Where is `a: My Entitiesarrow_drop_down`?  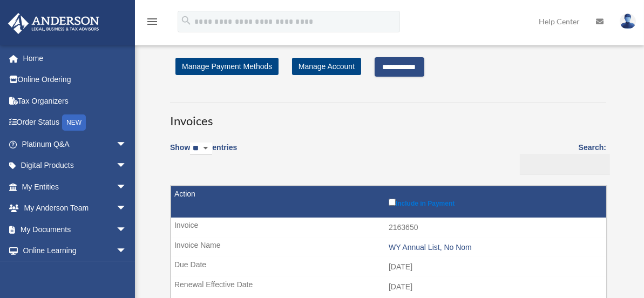
a: My Entitiesarrow_drop_down is located at coordinates (75, 187).